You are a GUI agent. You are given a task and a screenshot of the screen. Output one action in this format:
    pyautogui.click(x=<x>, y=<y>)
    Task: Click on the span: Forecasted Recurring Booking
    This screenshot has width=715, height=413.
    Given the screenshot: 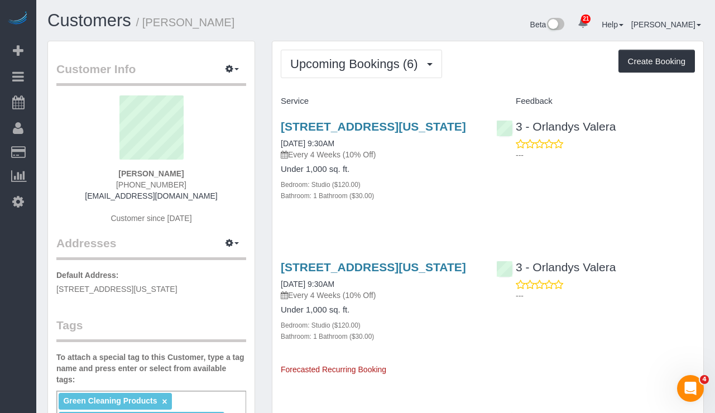 What is the action you would take?
    pyautogui.click(x=333, y=370)
    